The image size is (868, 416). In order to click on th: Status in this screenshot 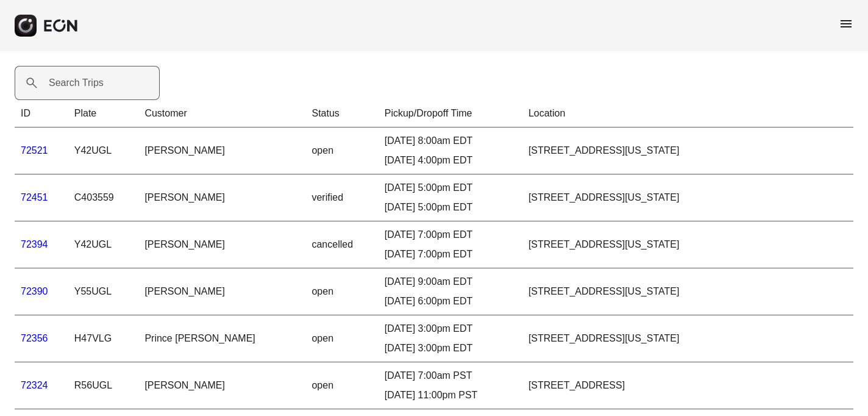, I will do `click(341, 113)`.